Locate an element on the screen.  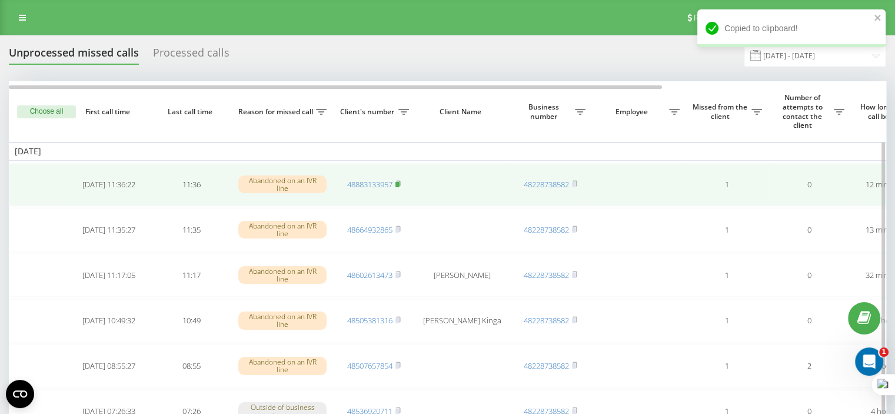
div: Processed calls is located at coordinates (191, 55).